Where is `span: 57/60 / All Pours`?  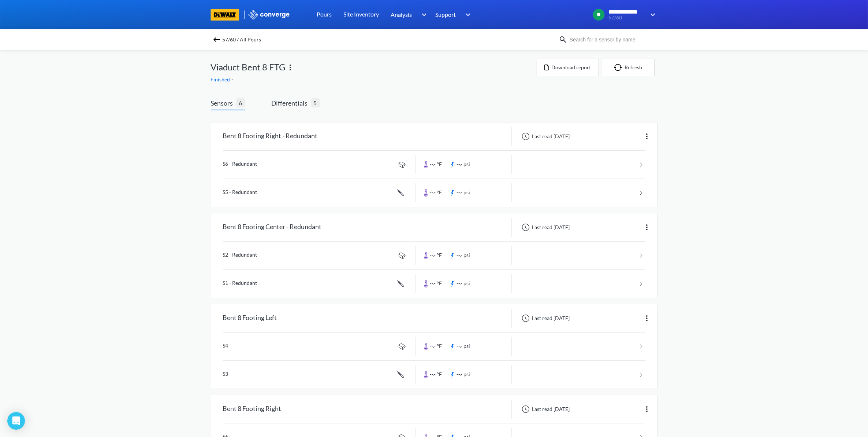
span: 57/60 / All Pours is located at coordinates (242, 40).